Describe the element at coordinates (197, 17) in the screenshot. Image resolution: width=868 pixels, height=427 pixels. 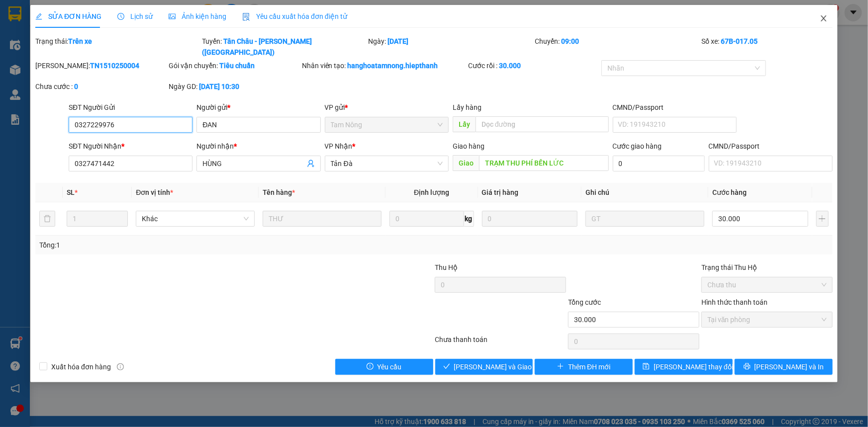
I see `span: Ảnh kiện hàng` at that location.